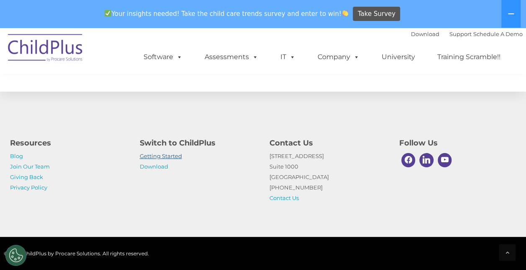 The width and height of the screenshot is (526, 270). I want to click on a: Linkedin, so click(427, 160).